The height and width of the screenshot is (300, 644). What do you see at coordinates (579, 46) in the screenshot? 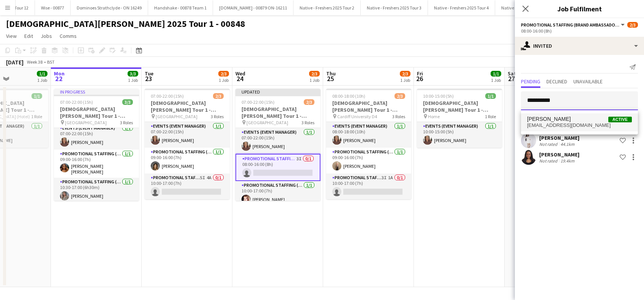
I see `div: Invited` at bounding box center [579, 46].